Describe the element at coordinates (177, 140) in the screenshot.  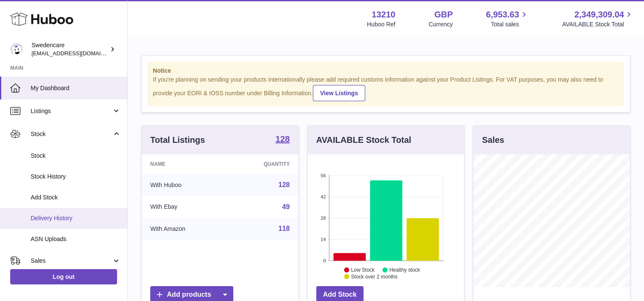
I see `h3: Total Listings` at that location.